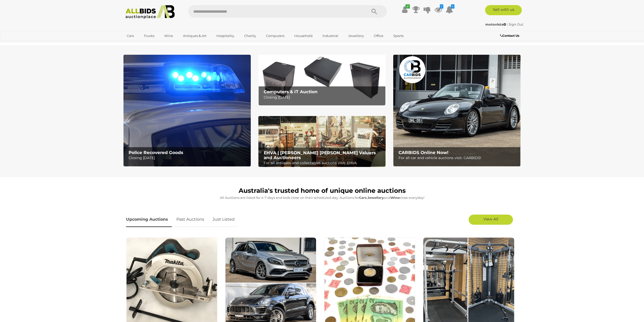 Image resolution: width=644 pixels, height=322 pixels. I want to click on p: All Auctions are listed for 4-7 days and bids close on their scheduled day. Auctions for , and cl..., so click(322, 198).